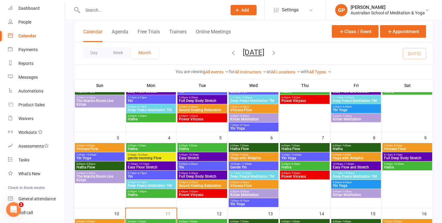  What do you see at coordinates (100, 86) in the screenshot?
I see `th: Sun` at bounding box center [100, 86].